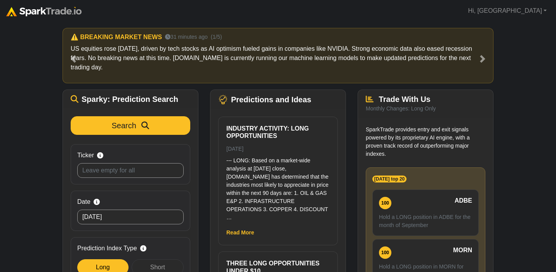 The width and height of the screenshot is (556, 272). What do you see at coordinates (425, 213) in the screenshot?
I see `a: 100 ADBE Hold a LONG position in ADBE for the month of September` at bounding box center [425, 213].